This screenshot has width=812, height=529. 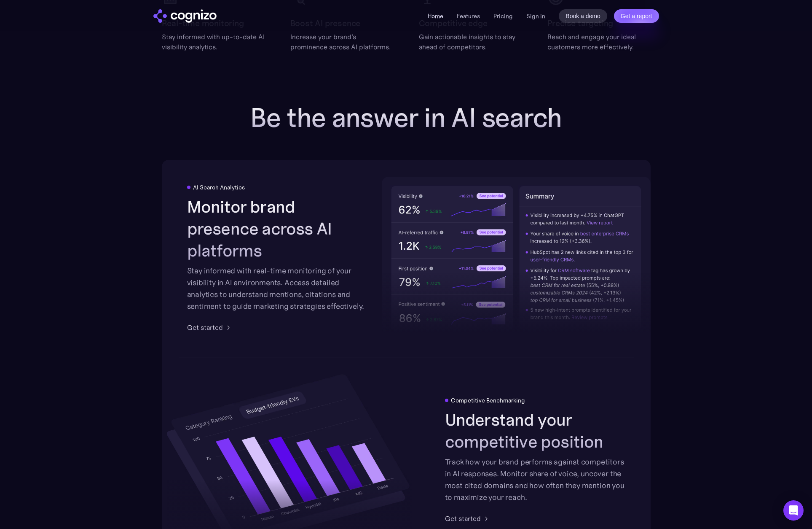 I want to click on div: Open Intercom Messenger, so click(x=793, y=510).